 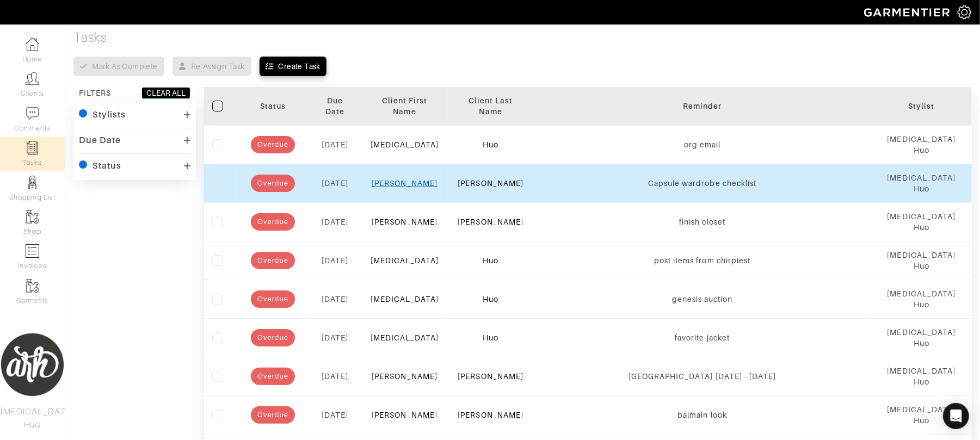 What do you see at coordinates (702, 299) in the screenshot?
I see `div: genesis auction` at bounding box center [702, 299].